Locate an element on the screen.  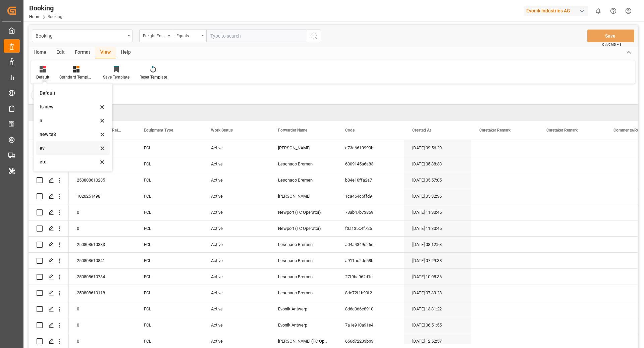
span: Code is located at coordinates (350, 130).